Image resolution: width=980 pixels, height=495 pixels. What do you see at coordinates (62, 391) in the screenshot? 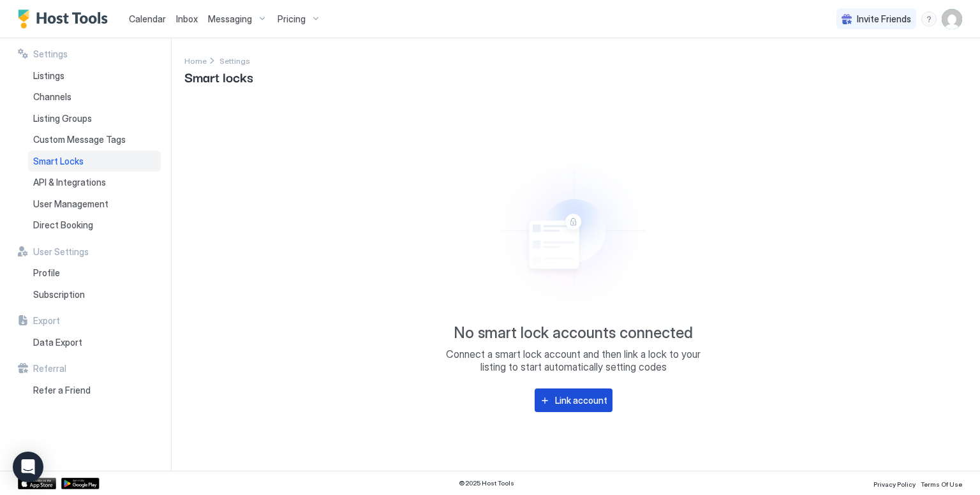
I see `span: Refer a Friend` at bounding box center [62, 391].